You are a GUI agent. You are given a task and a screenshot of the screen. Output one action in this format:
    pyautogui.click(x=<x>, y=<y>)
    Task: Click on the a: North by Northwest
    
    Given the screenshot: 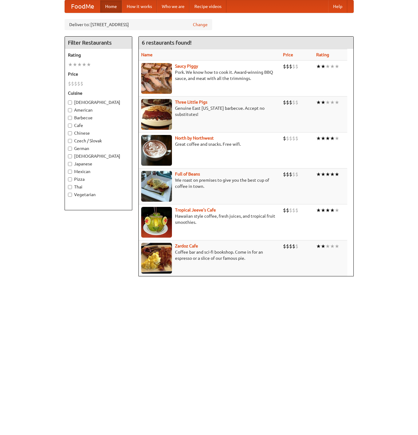 What is the action you would take?
    pyautogui.click(x=194, y=138)
    